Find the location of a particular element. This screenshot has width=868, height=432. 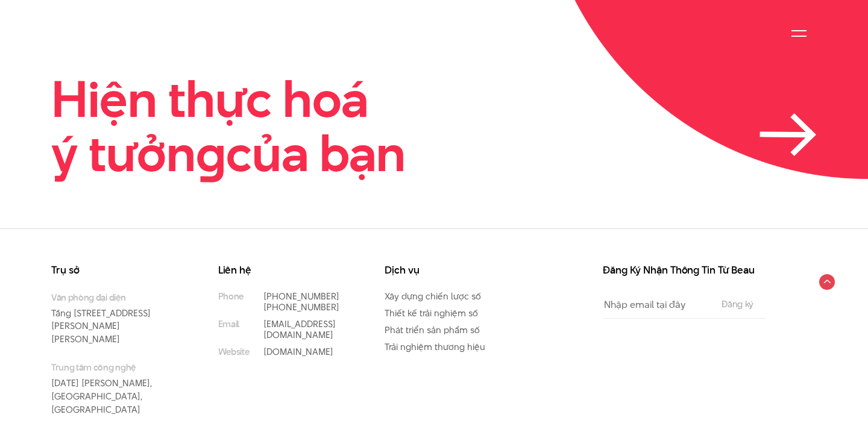

a: Thiết kế trải nghiệm số is located at coordinates (431, 314).